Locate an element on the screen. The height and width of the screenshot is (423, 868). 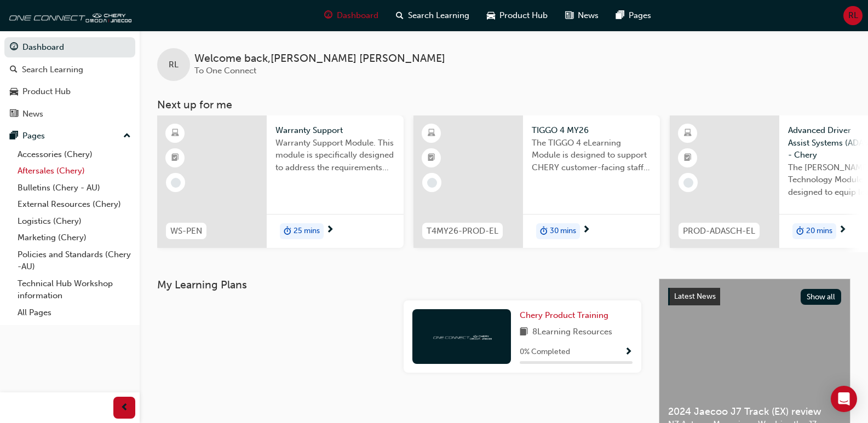
a: oneconnect is located at coordinates (68, 15).